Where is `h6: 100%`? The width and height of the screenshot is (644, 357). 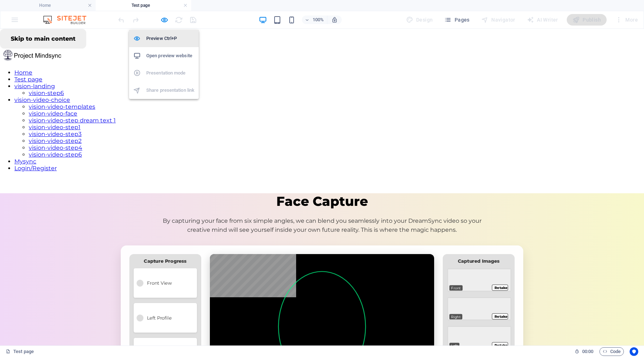
h6: 100% is located at coordinates (319, 19).